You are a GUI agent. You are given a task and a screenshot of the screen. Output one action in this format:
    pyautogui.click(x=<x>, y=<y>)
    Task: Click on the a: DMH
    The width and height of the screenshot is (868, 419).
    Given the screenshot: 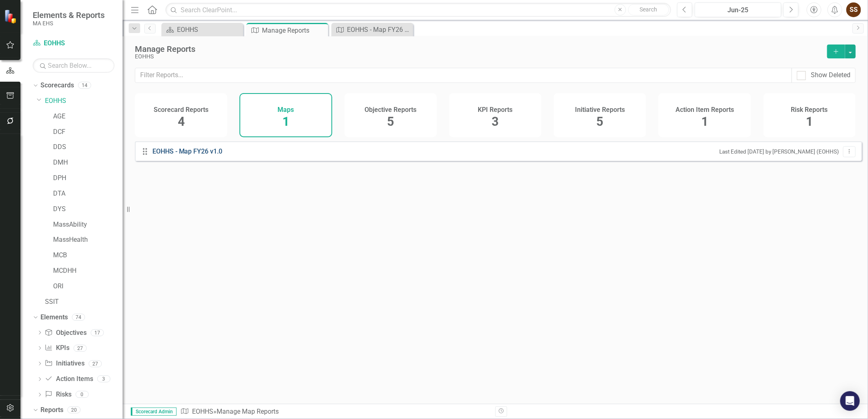 What is the action you would take?
    pyautogui.click(x=88, y=162)
    